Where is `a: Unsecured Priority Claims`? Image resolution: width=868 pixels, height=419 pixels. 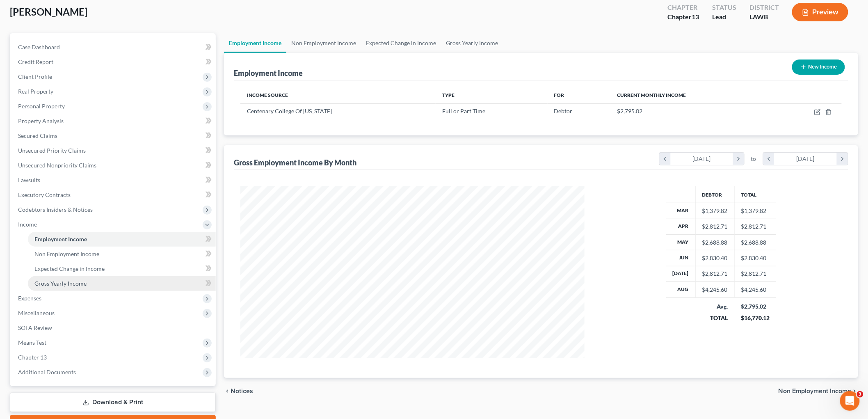 a: Unsecured Priority Claims is located at coordinates (114, 151).